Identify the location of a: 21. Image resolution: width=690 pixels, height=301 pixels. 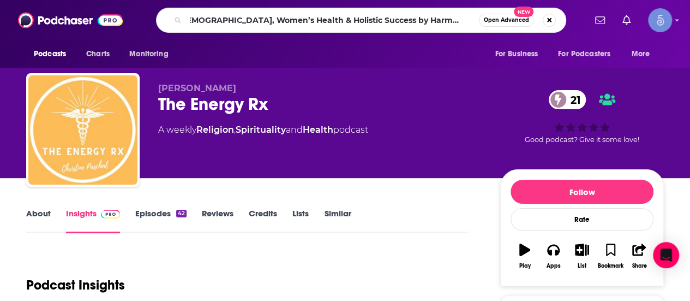
(567, 99).